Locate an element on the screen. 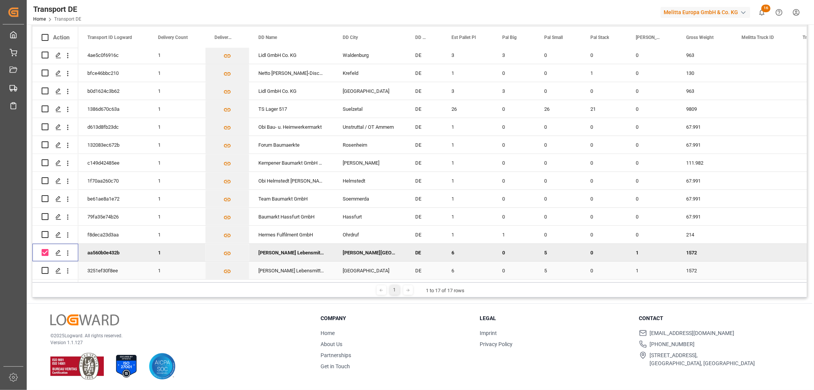 This screenshot has width=814, height=390. div: 21 is located at coordinates (604, 109).